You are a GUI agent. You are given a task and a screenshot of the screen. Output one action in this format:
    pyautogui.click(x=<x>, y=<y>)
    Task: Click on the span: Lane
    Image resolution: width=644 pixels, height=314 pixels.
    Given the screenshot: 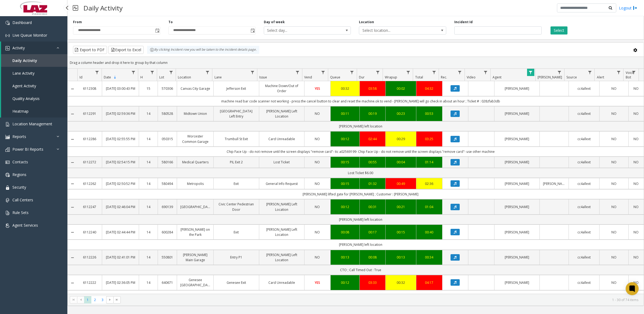 What is the action you would take?
    pyautogui.click(x=218, y=77)
    